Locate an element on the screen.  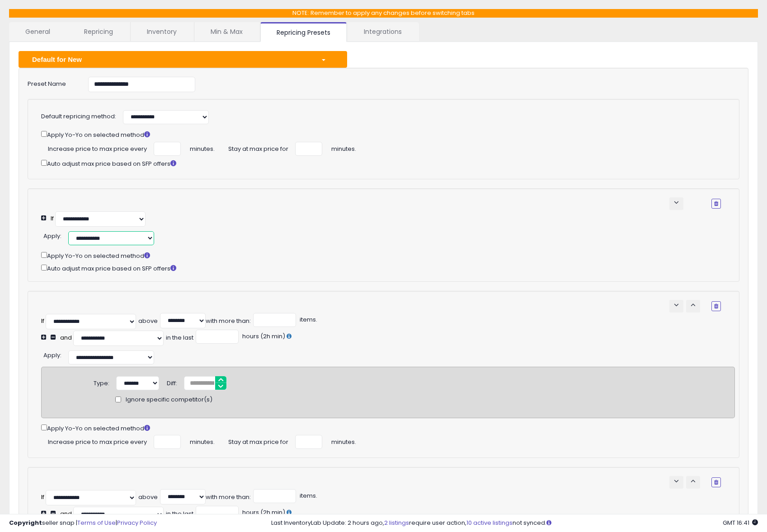
div: Last InventoryLab Update: 2 hours ago, require user action, not synced. is located at coordinates (514, 523).